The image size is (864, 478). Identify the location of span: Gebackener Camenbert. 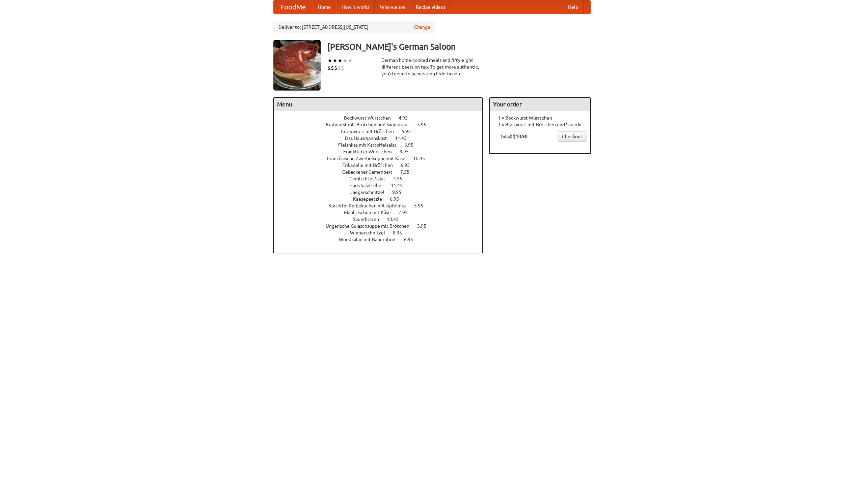
(371, 172).